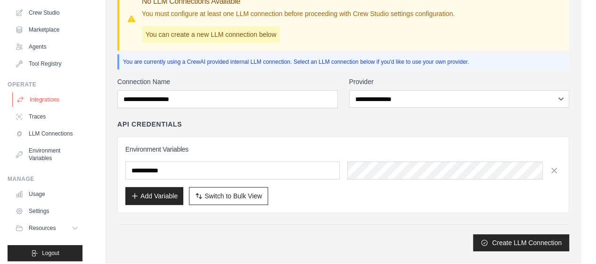  What do you see at coordinates (45, 84) in the screenshot?
I see `div: Operate` at bounding box center [45, 84].